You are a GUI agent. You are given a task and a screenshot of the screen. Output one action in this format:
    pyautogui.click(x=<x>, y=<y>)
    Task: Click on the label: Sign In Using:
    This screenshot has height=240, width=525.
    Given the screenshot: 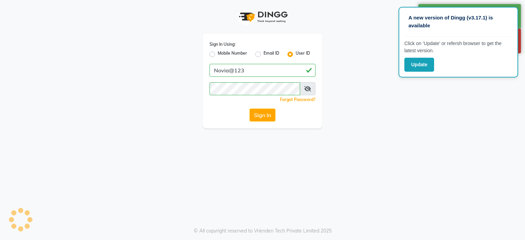 What is the action you would take?
    pyautogui.click(x=222, y=44)
    